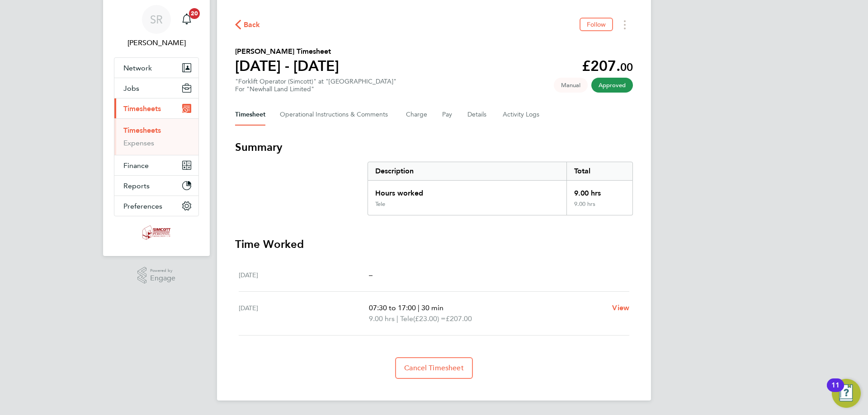 This screenshot has height=415, width=868. Describe the element at coordinates (846, 394) in the screenshot. I see `button: Open Resource Center, 11 new notifications` at that location.